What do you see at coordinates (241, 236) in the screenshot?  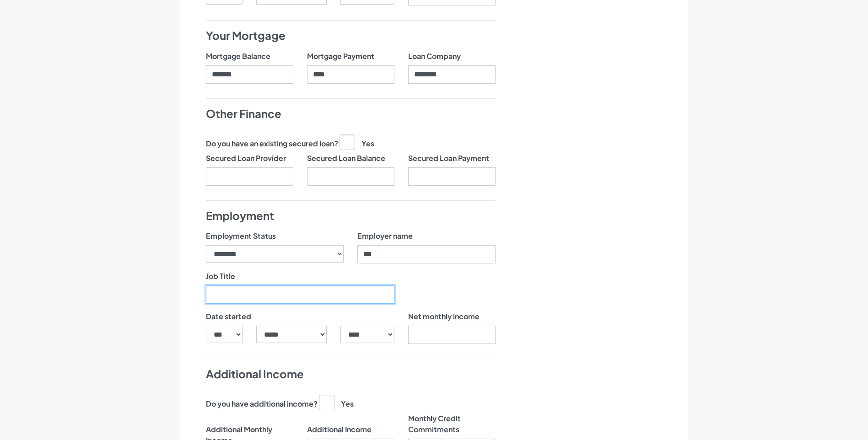 I see `label: Employment Status` at bounding box center [241, 236].